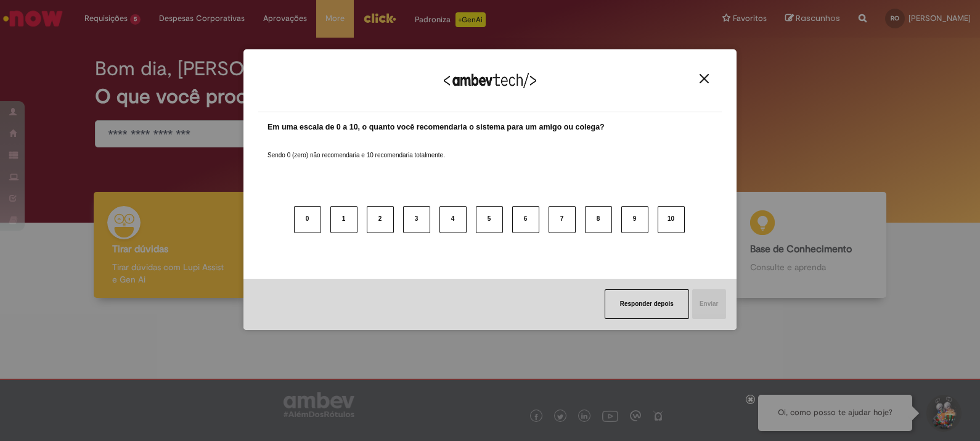 The width and height of the screenshot is (980, 441). Describe the element at coordinates (704, 78) in the screenshot. I see `button: Close` at that location.